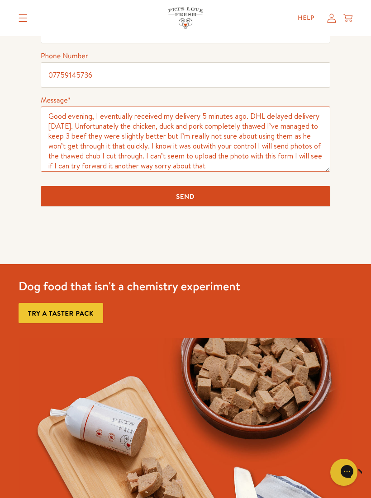  What do you see at coordinates (185, 18) in the screenshot?
I see `img: Pets Love Fresh` at bounding box center [185, 18].